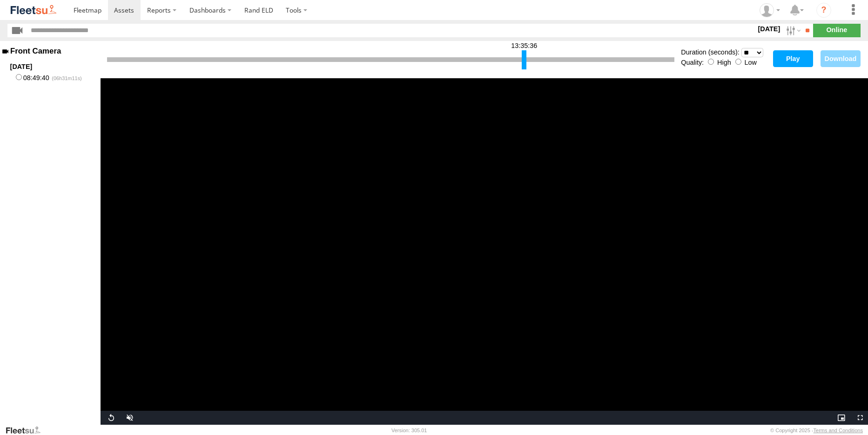  I want to click on a: Terms and Conditions, so click(838, 430).